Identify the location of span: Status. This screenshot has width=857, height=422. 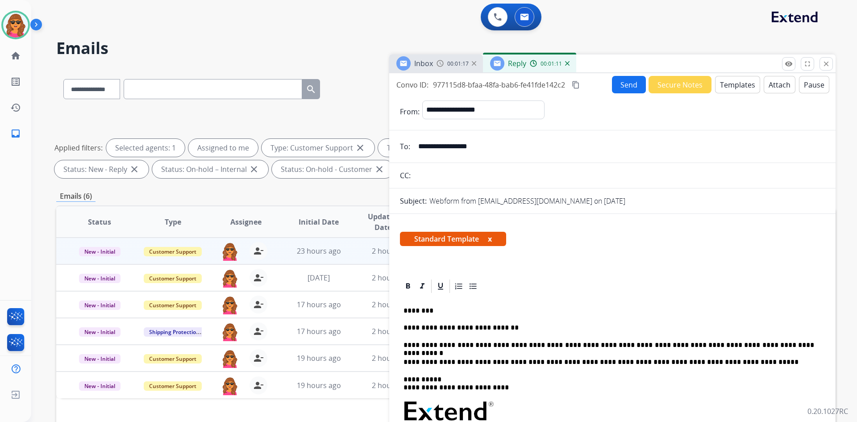
(100, 222).